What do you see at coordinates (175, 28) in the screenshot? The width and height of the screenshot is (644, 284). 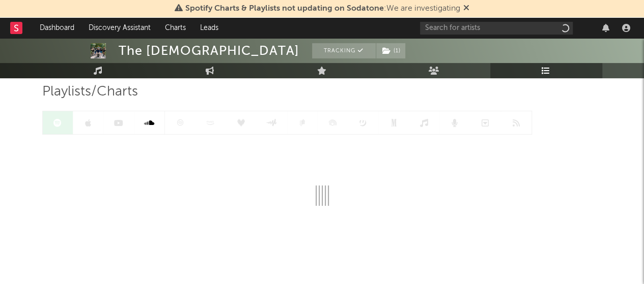 I see `a: Charts` at bounding box center [175, 28].